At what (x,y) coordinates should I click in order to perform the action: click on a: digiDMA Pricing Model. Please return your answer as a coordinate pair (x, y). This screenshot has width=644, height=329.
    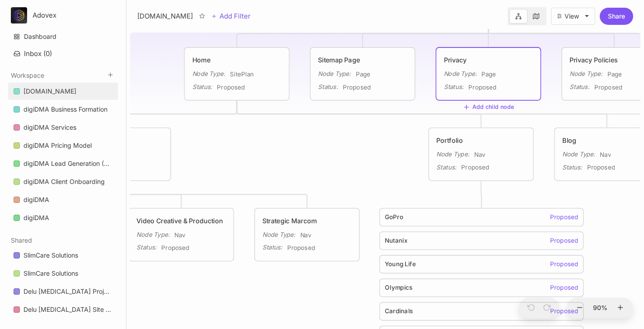
    Looking at the image, I should click on (63, 146).